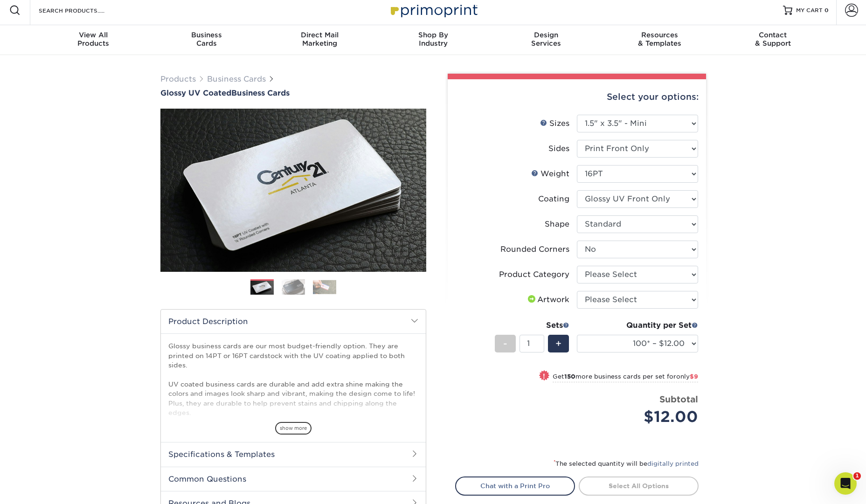 This screenshot has height=504, width=866. What do you see at coordinates (546, 39) in the screenshot?
I see `div: Services` at bounding box center [546, 39].